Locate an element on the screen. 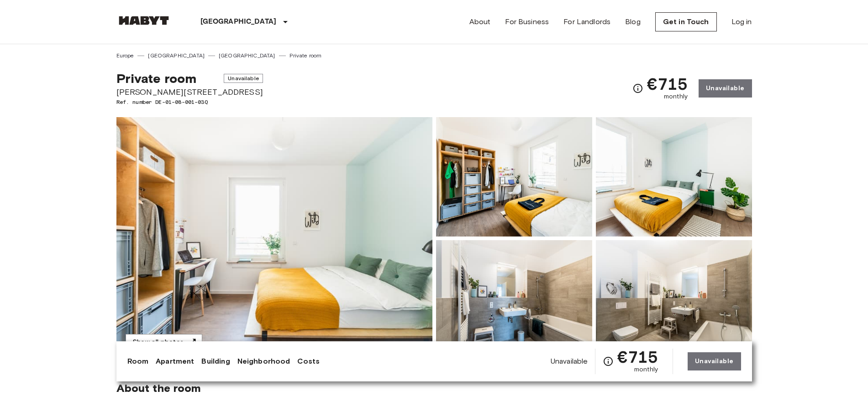 The height and width of the screenshot is (396, 868). span: Private room is located at coordinates (156, 78).